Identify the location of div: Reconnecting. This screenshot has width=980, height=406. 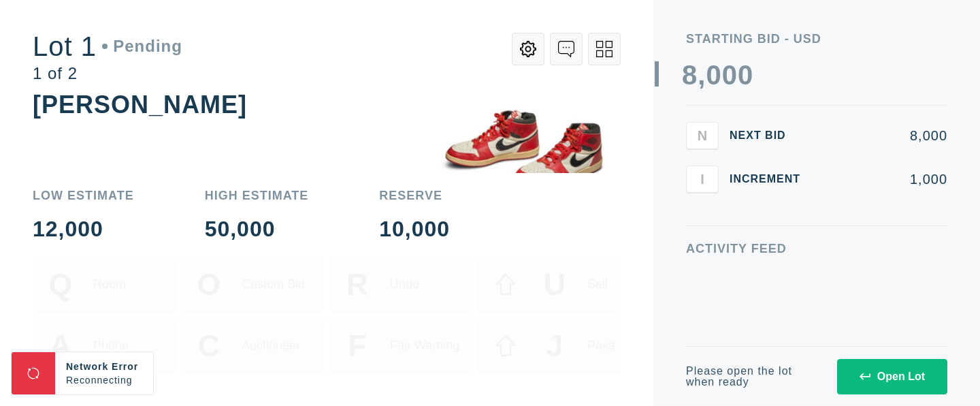
(104, 380).